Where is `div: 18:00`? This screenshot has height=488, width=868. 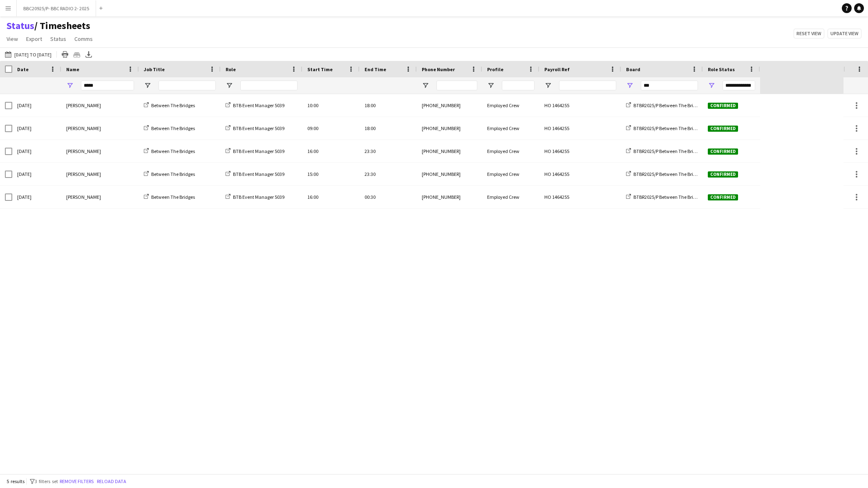
div: 18:00 is located at coordinates (388, 128).